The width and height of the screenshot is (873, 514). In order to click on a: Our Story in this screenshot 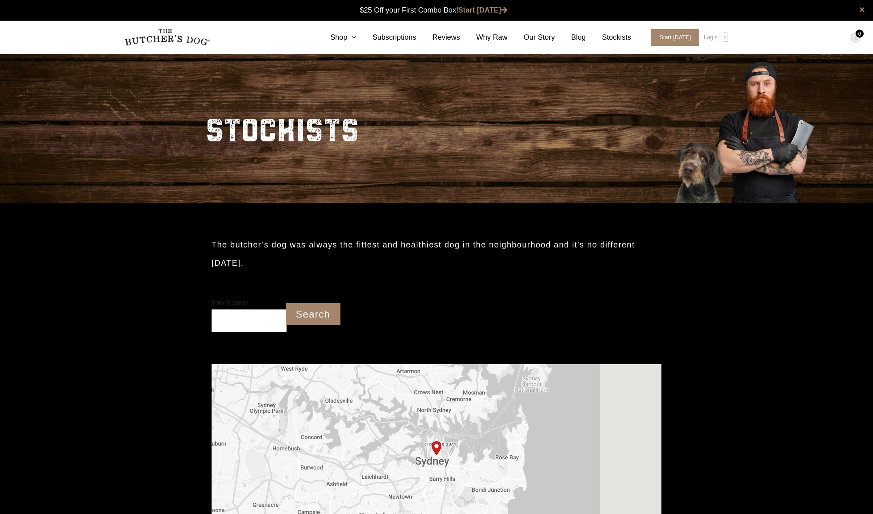, I will do `click(531, 37)`.